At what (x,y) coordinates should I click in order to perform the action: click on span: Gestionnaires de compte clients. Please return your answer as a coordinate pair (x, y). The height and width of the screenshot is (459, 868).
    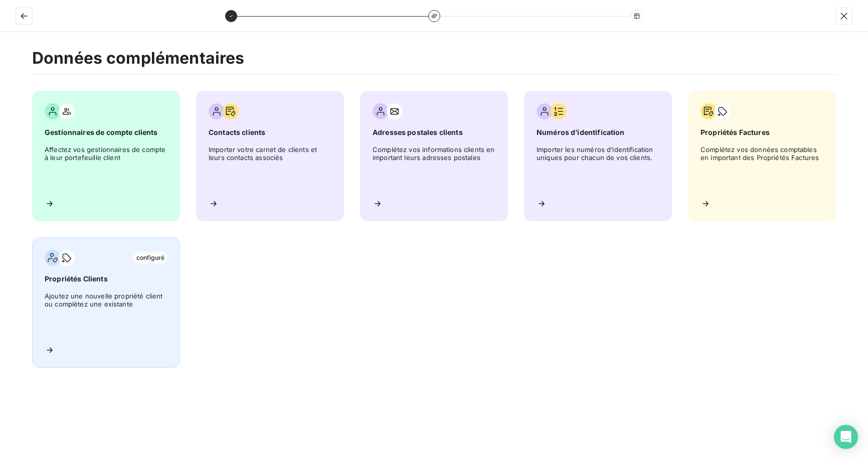
    Looking at the image, I should click on (106, 132).